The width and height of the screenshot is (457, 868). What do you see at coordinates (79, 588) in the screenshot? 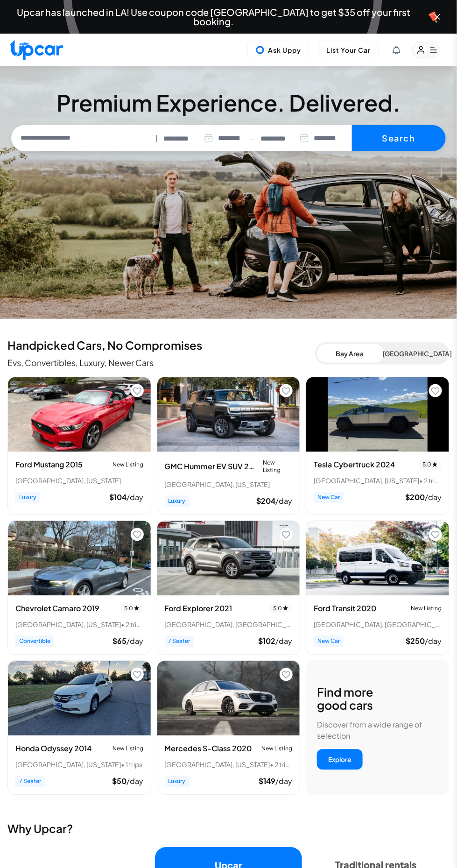
I see `div: View details for Chevrolet Camaro 2019` at bounding box center [79, 588].